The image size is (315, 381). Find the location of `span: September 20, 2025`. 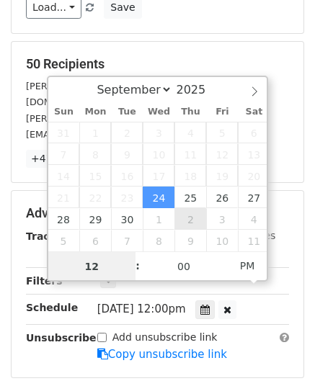

span: September 20, 2025 is located at coordinates (254, 176).